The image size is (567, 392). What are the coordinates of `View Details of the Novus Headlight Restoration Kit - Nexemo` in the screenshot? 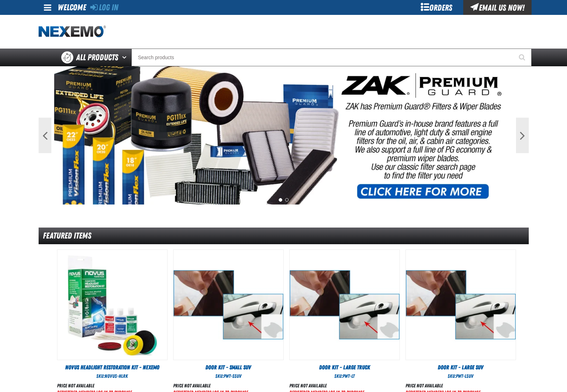 It's located at (112, 305).